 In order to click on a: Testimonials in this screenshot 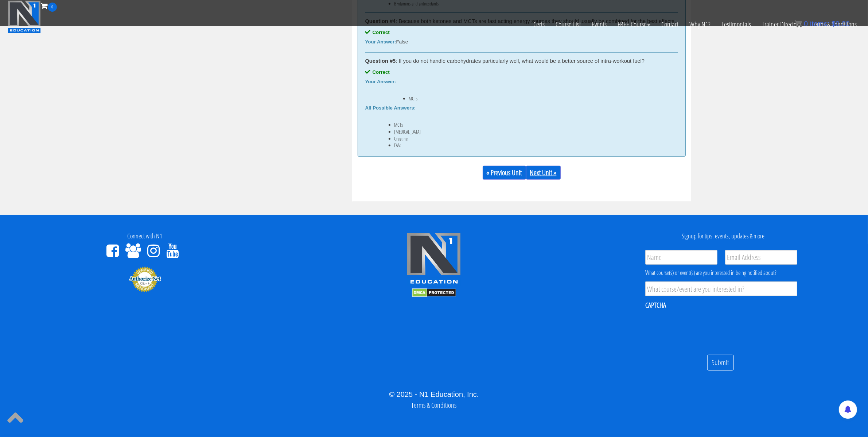, I will do `click(736, 24)`.